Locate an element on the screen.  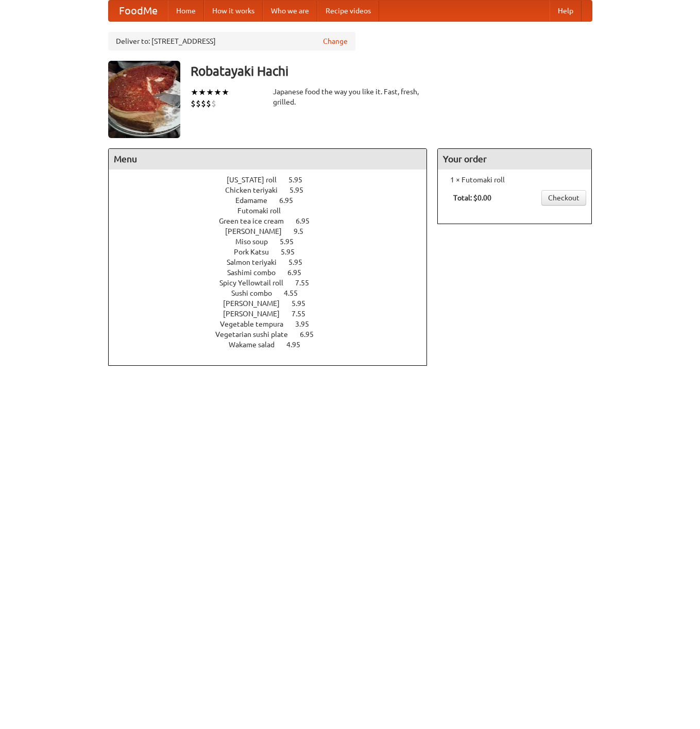
span: Salmon teriyaki is located at coordinates (256, 262).